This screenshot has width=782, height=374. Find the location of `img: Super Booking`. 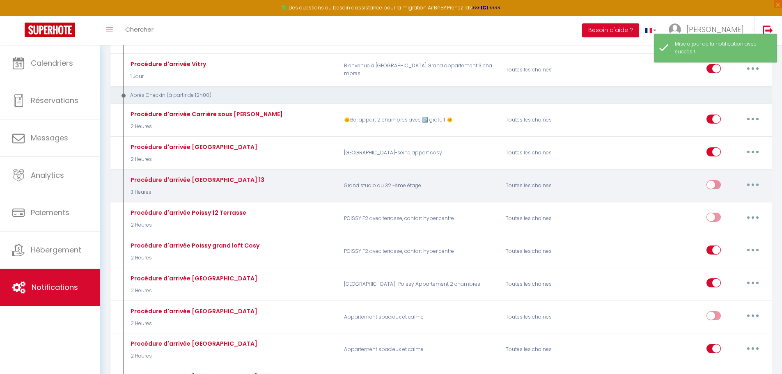

img: Super Booking is located at coordinates (50, 30).